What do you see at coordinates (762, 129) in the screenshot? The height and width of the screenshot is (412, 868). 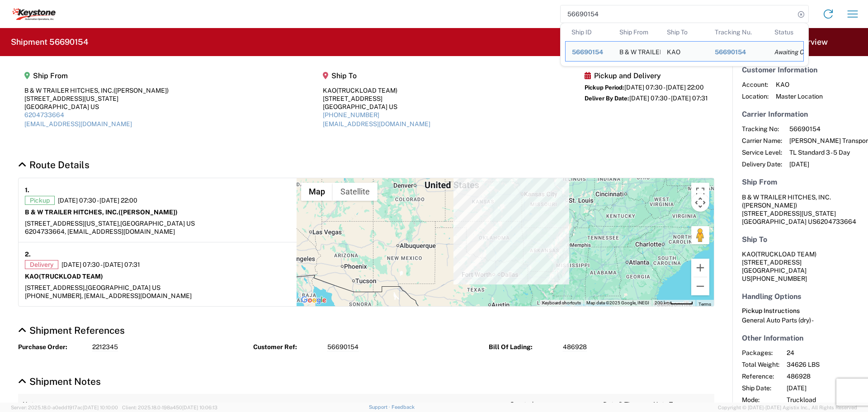 I see `span: Tracking No:` at bounding box center [762, 129].